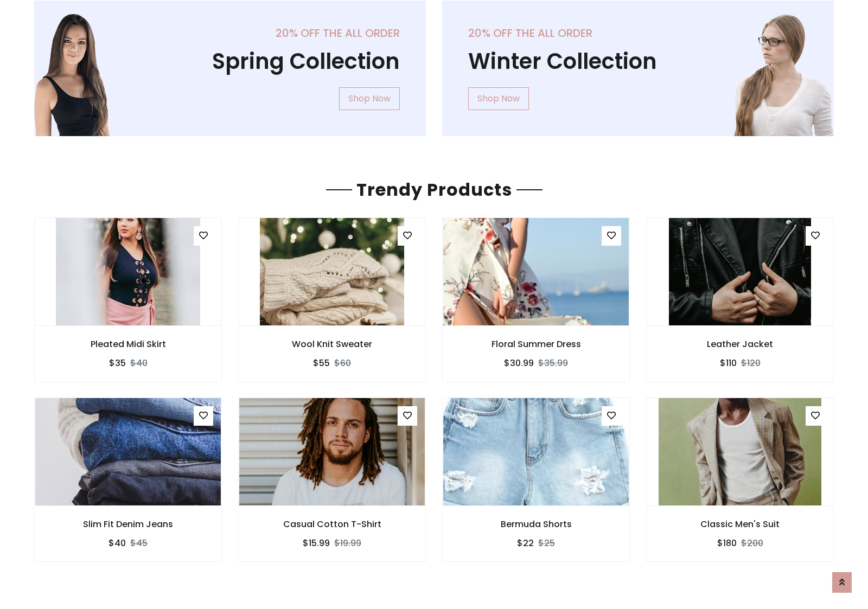 This screenshot has width=868, height=609. What do you see at coordinates (518, 363) in the screenshot?
I see `h6: $30.99` at bounding box center [518, 363].